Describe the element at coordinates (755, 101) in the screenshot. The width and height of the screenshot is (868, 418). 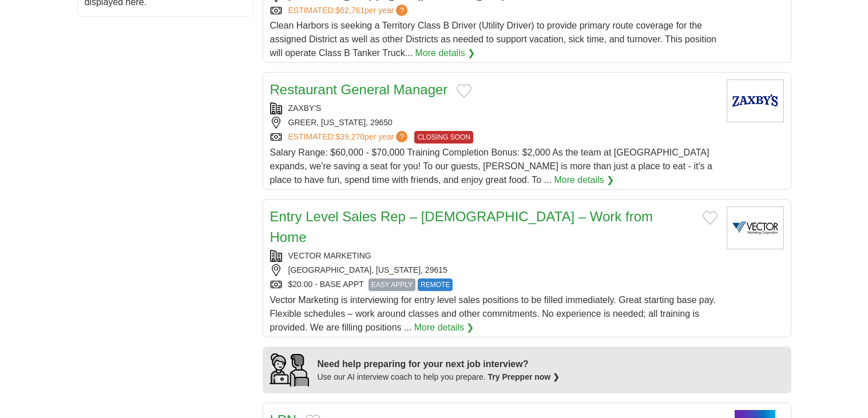
I see `img: Zaxby�s logo` at that location.